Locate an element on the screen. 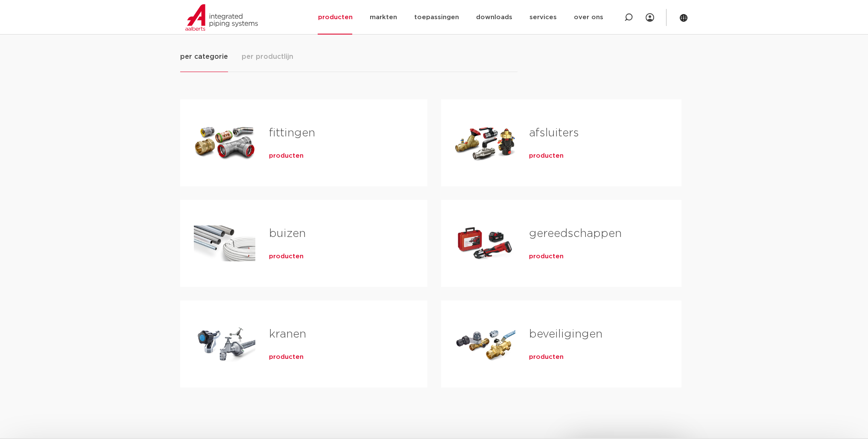 The image size is (868, 439). span: per productlijn is located at coordinates (267, 57).